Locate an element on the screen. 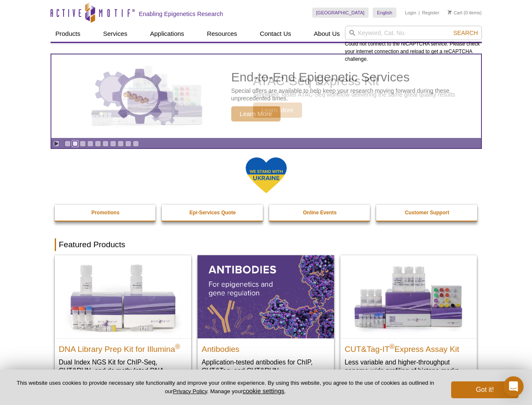 The height and width of the screenshot is (405, 532). strong: Epi-Services Quote is located at coordinates (213, 213).